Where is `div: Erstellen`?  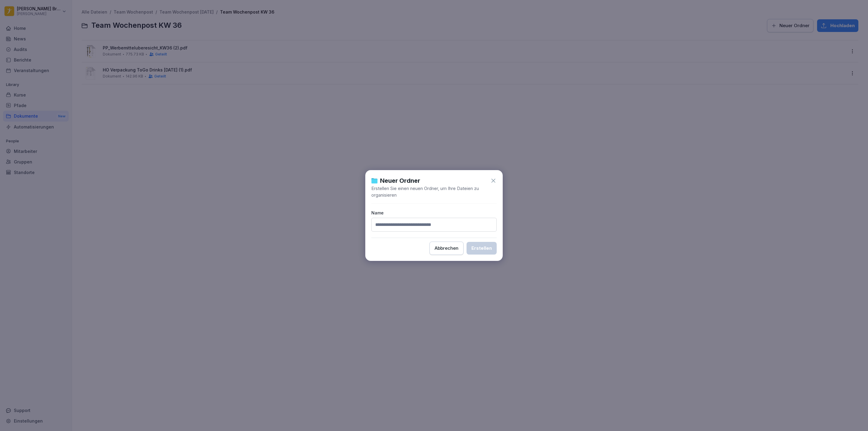 div: Erstellen is located at coordinates (482, 248).